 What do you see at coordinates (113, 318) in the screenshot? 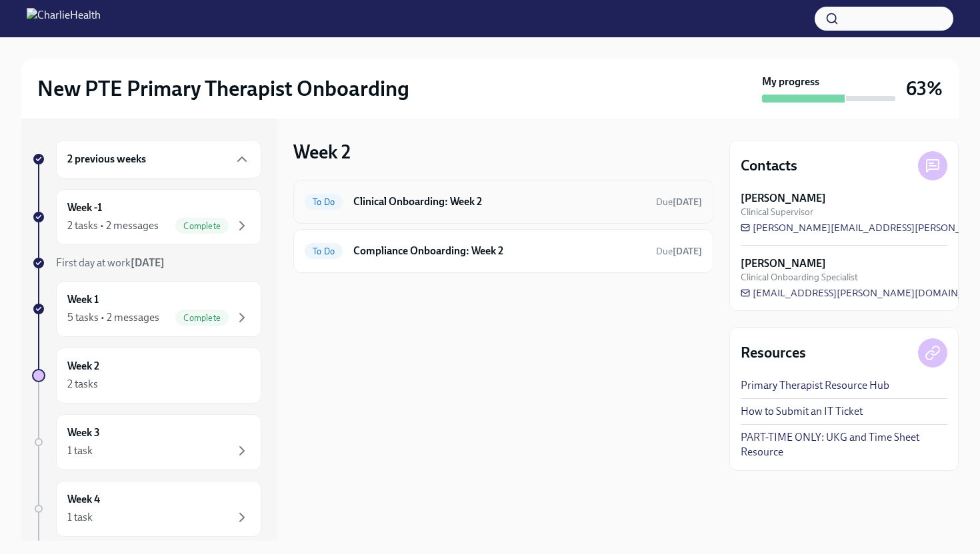
I see `div: 5 tasks • 2 messages` at bounding box center [113, 318].